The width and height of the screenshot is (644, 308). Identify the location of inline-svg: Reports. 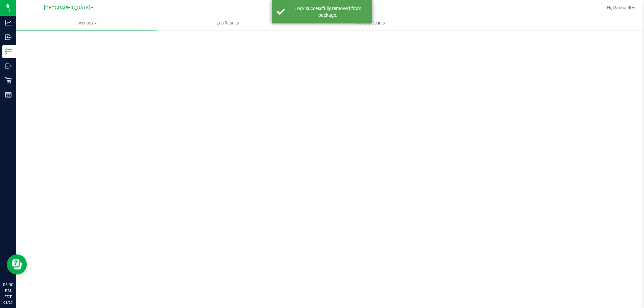
(8, 95).